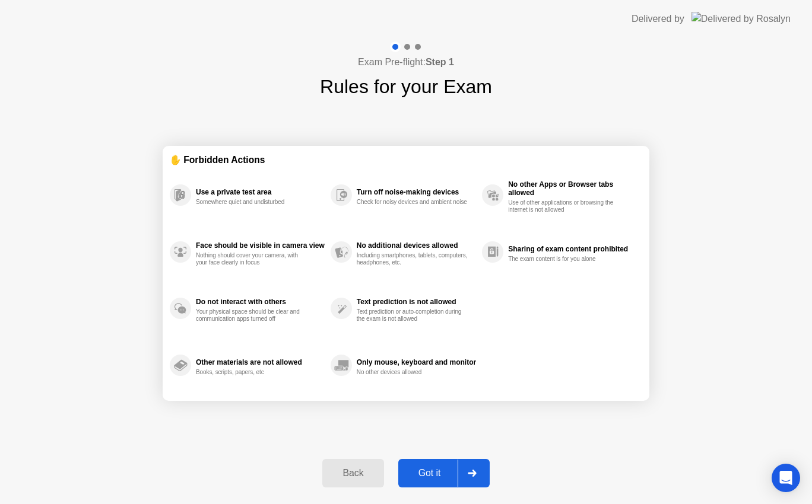  Describe the element at coordinates (430, 473) in the screenshot. I see `div: Got it` at that location.